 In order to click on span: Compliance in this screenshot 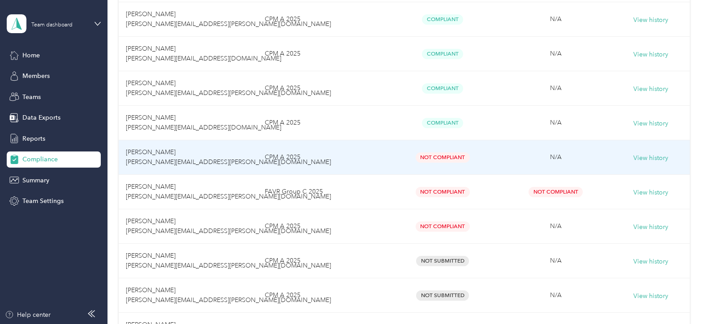, I will do `click(40, 159)`.